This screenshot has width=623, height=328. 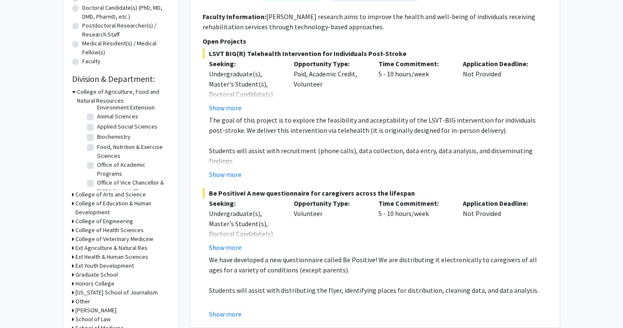 I want to click on h3: Ext Agriculture & Natural Res, so click(x=111, y=248).